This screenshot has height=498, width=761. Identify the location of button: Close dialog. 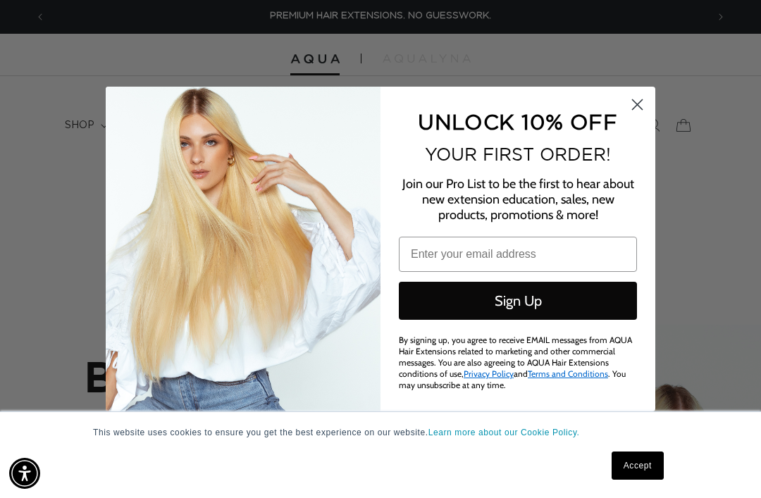
(637, 104).